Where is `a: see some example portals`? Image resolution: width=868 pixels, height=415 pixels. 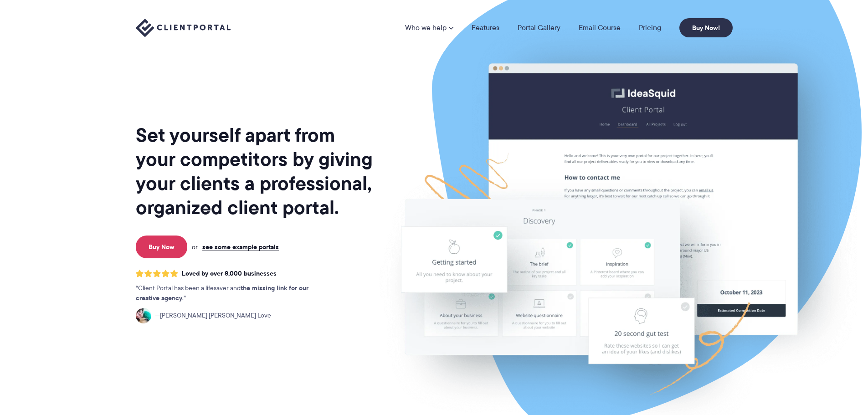
a: see some example portals is located at coordinates (240, 247).